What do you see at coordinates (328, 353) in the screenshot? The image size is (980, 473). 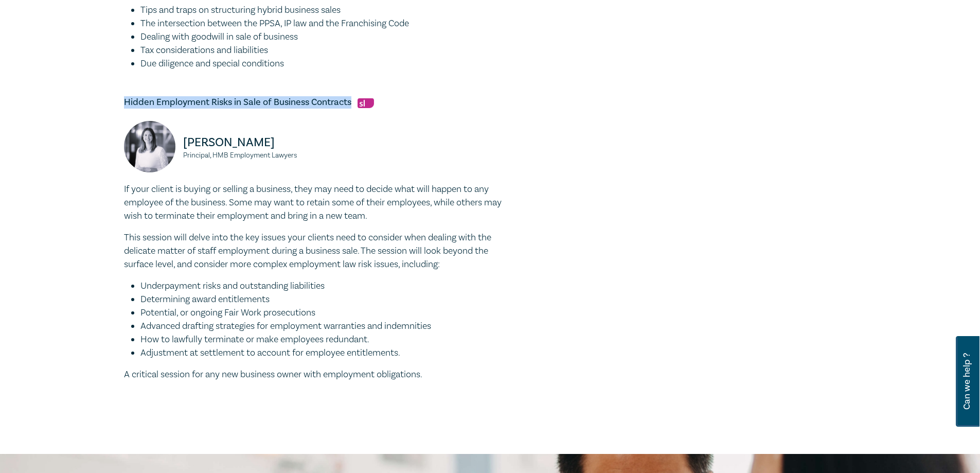 I see `li: Adjustment at settlement to account for employee entitlements.` at bounding box center [328, 353].